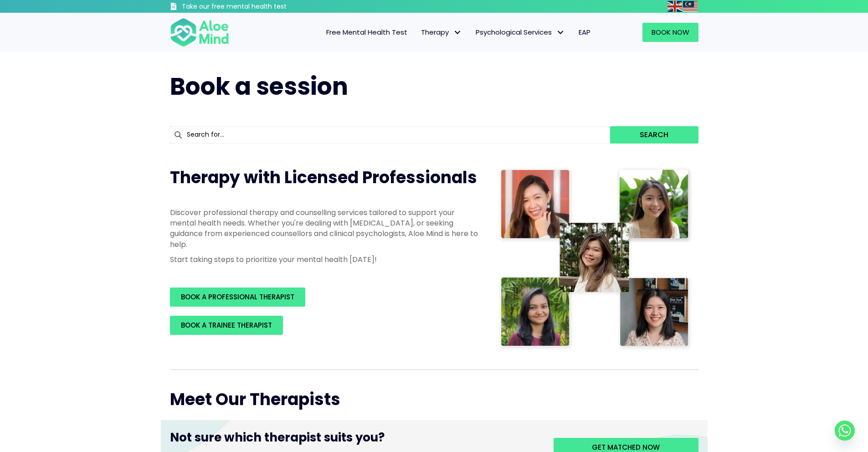  I want to click on a: Free Mental Health Test, so click(367, 32).